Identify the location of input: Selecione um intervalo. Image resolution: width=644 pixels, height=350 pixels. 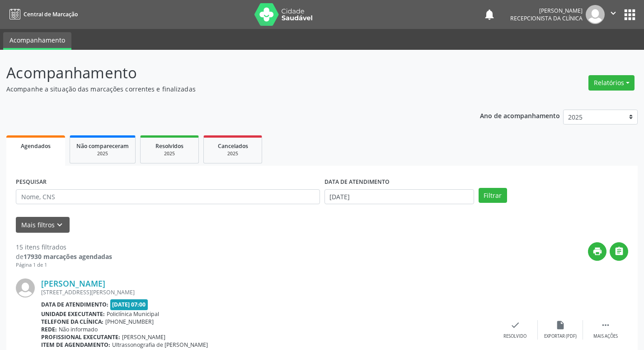
(399, 197).